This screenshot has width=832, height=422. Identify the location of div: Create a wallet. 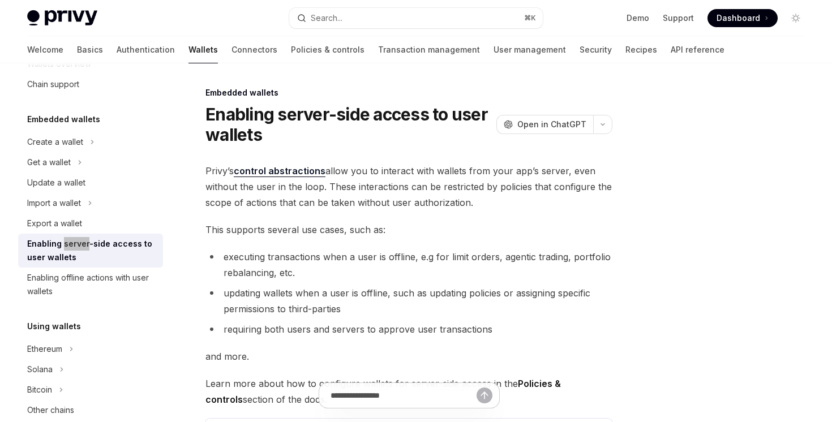
(55, 142).